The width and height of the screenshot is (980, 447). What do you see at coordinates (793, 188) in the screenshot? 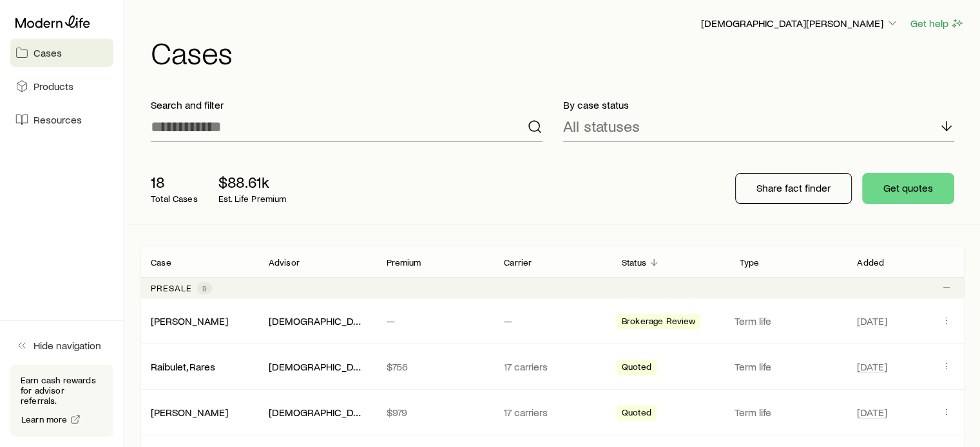
I see `button: Share fact finder` at bounding box center [793, 188].